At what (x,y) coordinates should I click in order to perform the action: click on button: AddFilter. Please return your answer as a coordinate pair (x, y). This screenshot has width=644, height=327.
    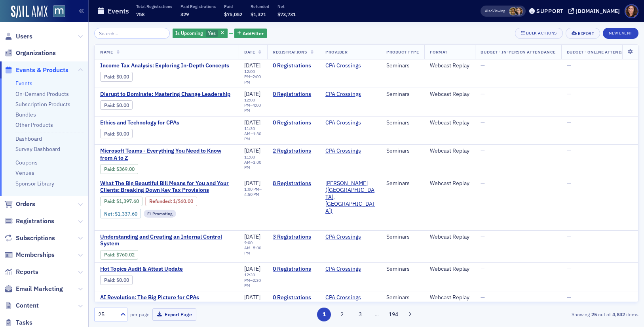
    Looking at the image, I should click on (251, 33).